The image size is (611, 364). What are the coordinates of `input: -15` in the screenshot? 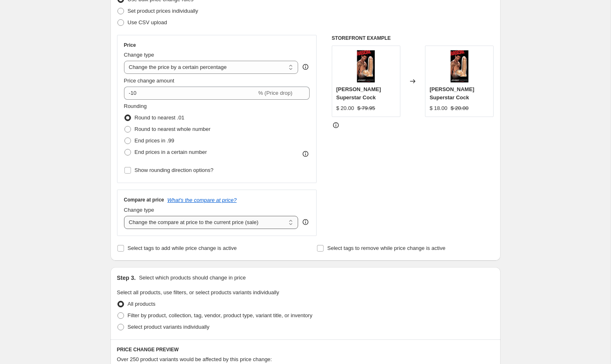 It's located at (190, 93).